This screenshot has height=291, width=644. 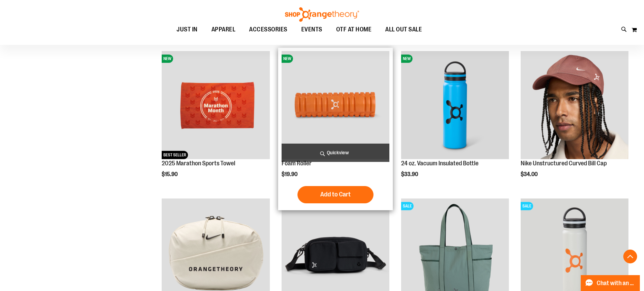 What do you see at coordinates (187, 30) in the screenshot?
I see `span: JUST IN` at bounding box center [187, 30].